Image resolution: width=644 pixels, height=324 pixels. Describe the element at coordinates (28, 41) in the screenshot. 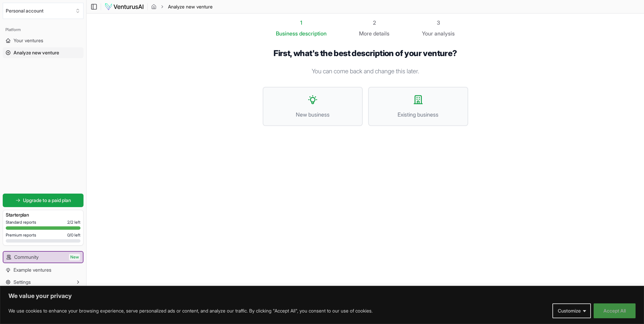

I see `span: Your ventures` at that location.